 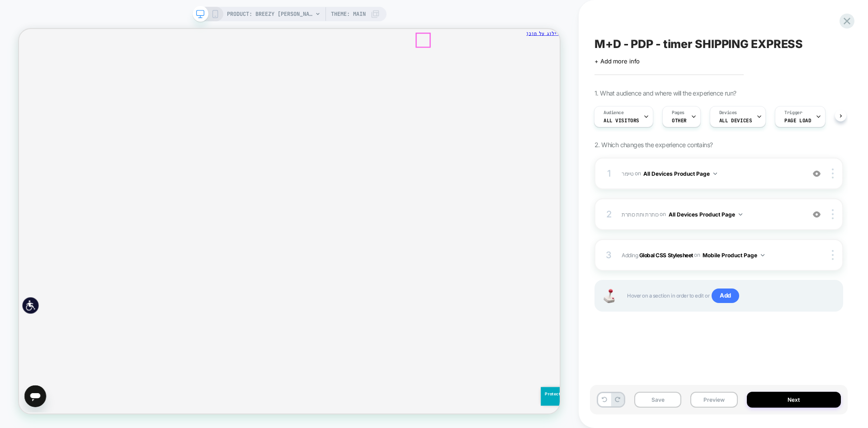 What do you see at coordinates (794, 113) in the screenshot?
I see `span: Trigger` at bounding box center [794, 113].